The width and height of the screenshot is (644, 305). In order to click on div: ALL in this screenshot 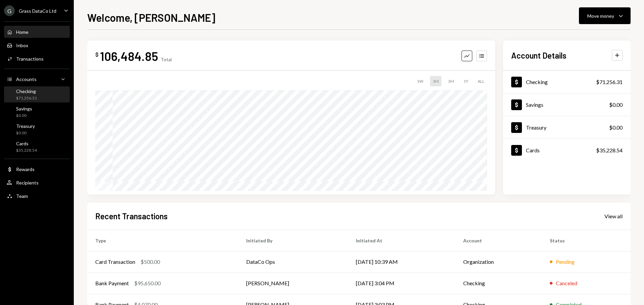, I will do `click(481, 81)`.